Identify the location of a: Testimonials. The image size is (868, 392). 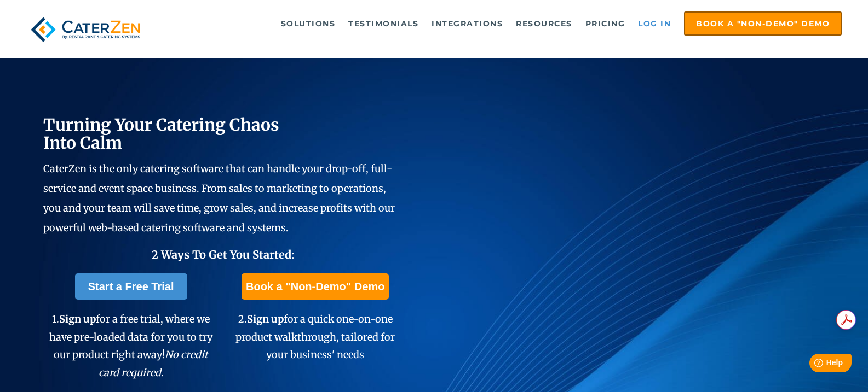
(383, 24).